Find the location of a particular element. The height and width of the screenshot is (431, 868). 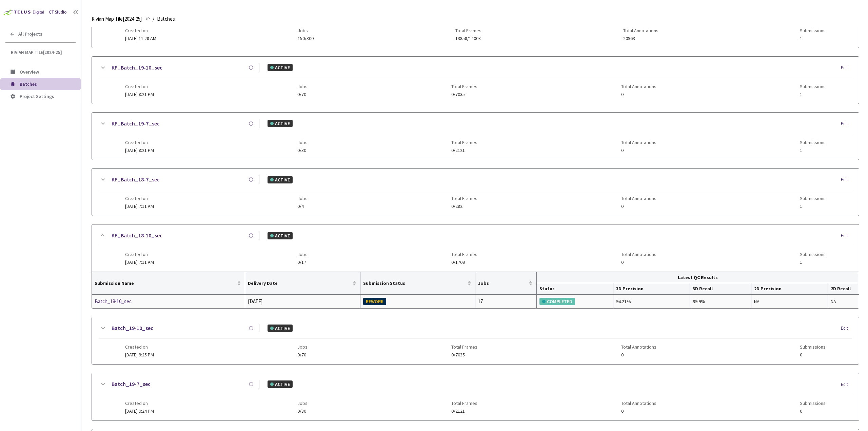

a: KF_Batch_18-10_sec is located at coordinates (137, 236).